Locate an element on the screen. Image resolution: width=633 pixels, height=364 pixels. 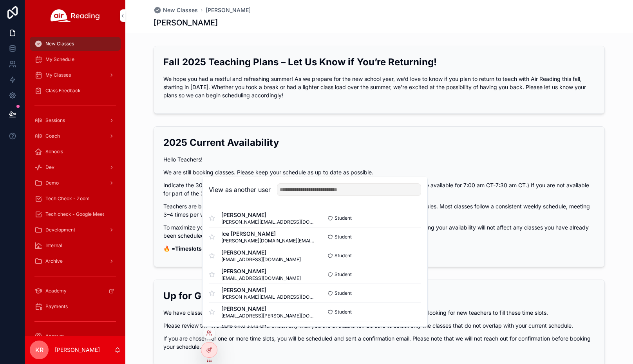
p: To maximize your chances of being booked, it's best to maintain the same availability each day. U... is located at coordinates (379, 231).